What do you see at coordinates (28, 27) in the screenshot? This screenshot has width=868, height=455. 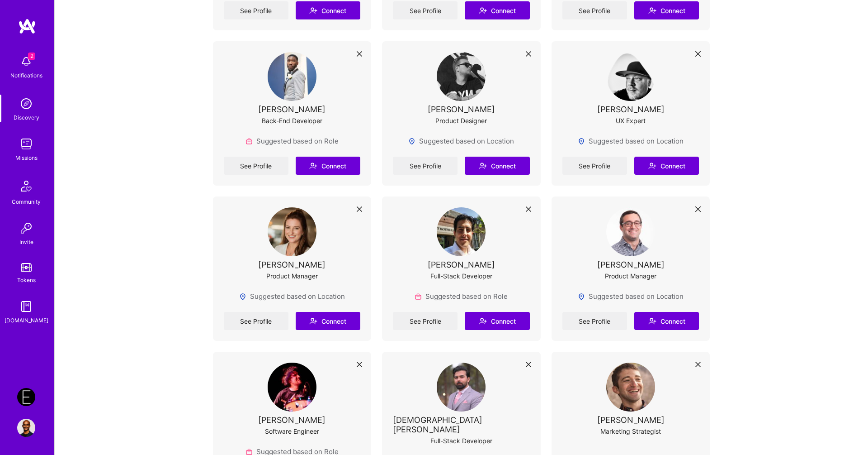 I see `img: logo` at bounding box center [28, 27].